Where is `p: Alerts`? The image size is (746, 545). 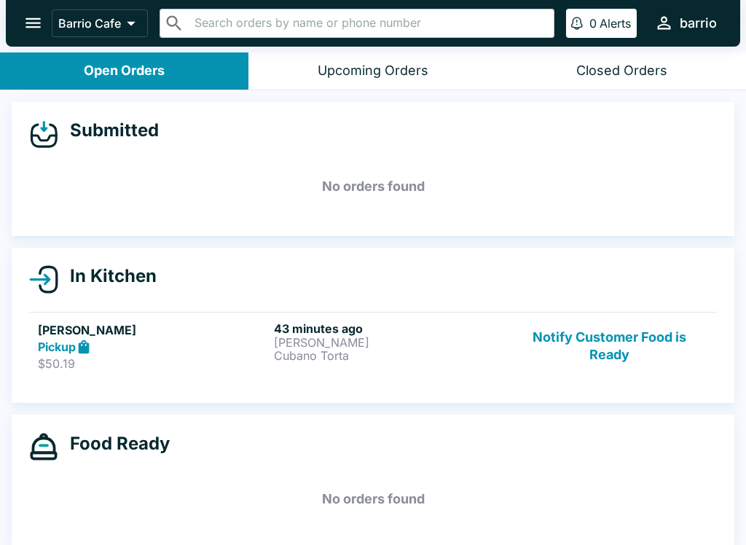 p: Alerts is located at coordinates (615, 23).